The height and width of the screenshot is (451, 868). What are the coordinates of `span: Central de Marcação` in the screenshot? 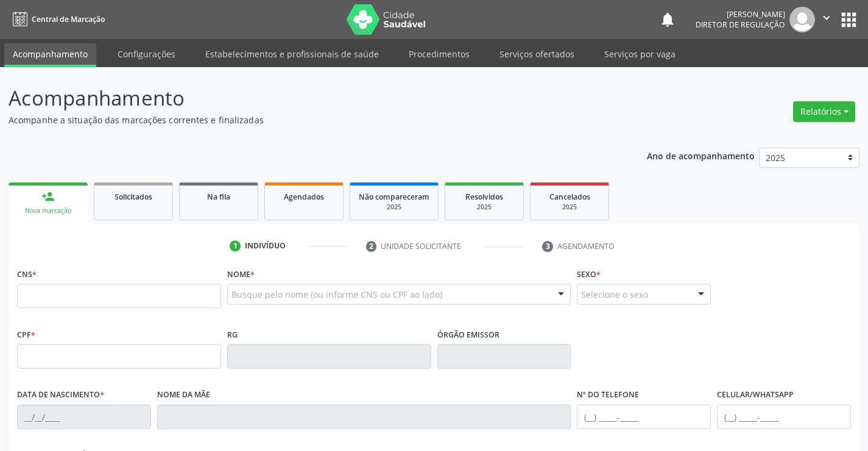 It's located at (69, 19).